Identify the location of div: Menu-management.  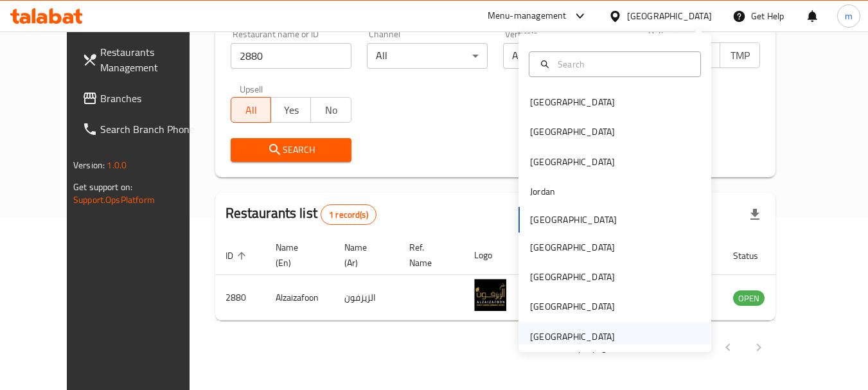
(526, 16).